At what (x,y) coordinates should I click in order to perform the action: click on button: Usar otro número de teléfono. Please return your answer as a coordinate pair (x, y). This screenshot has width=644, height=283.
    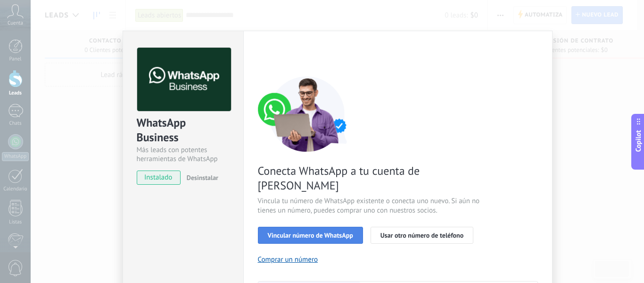
    Looking at the image, I should click on (422, 235).